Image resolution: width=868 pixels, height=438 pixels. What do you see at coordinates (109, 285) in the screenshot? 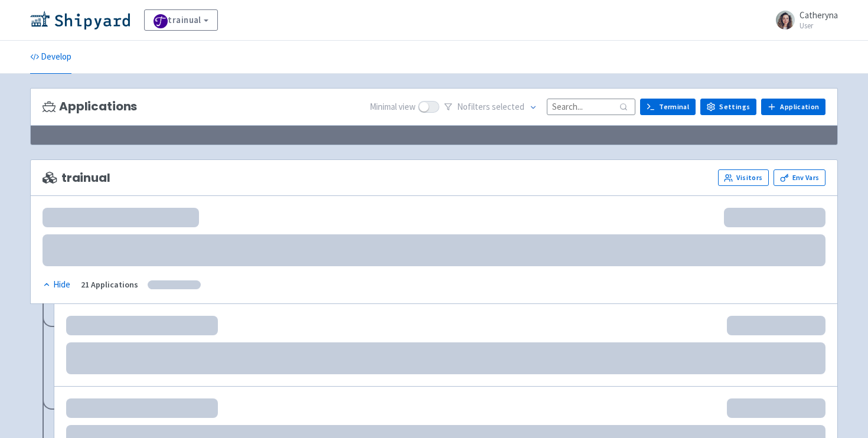
I see `div: 21 Applications` at bounding box center [109, 285].